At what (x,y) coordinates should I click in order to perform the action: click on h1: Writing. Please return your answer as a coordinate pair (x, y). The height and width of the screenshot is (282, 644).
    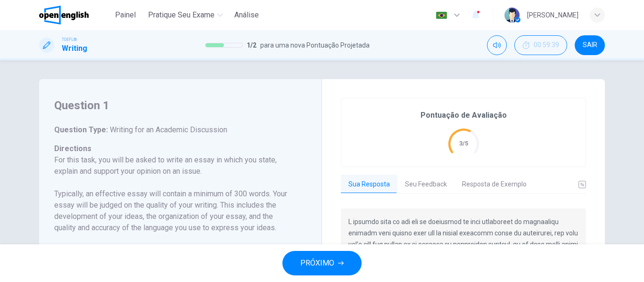
    Looking at the image, I should click on (74, 48).